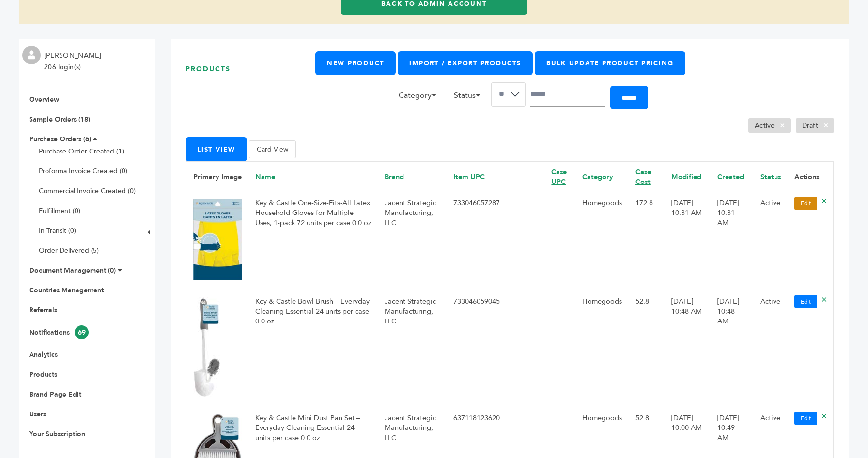  Describe the element at coordinates (394, 177) in the screenshot. I see `a: Brand` at that location.